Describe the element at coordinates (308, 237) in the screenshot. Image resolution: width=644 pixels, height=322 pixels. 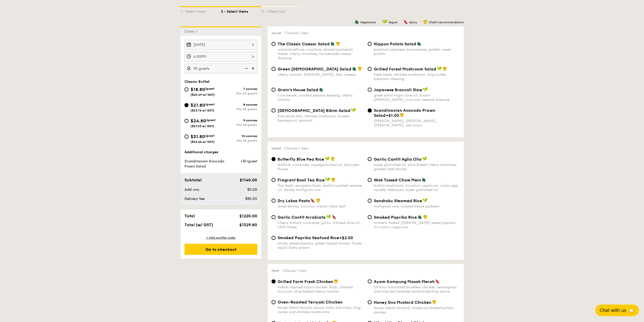
I see `span: Smoked Paprika Seafood Rice` at that location.